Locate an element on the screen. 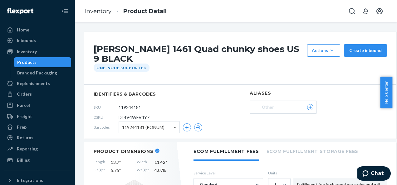 This screenshot has width=397, height=185. span: Width is located at coordinates (143, 163).